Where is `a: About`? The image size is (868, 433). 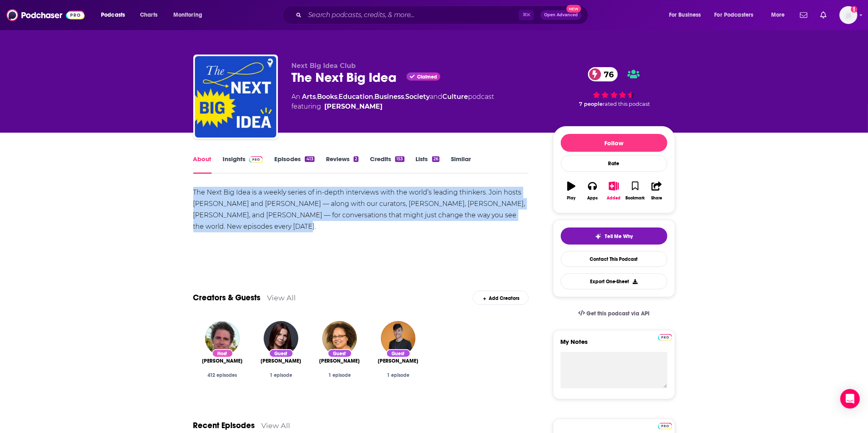
a: About is located at coordinates (202, 164).